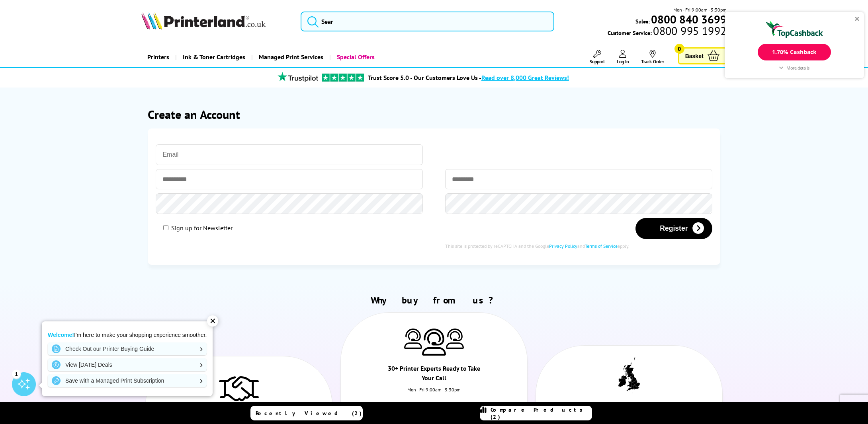  Describe the element at coordinates (536, 414) in the screenshot. I see `a: Compare Products (2)` at that location.